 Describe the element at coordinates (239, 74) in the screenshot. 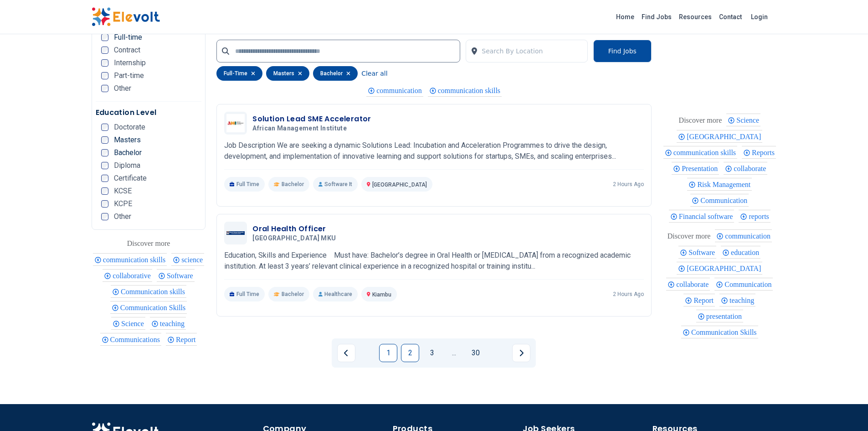

I see `div: full-time` at that location.